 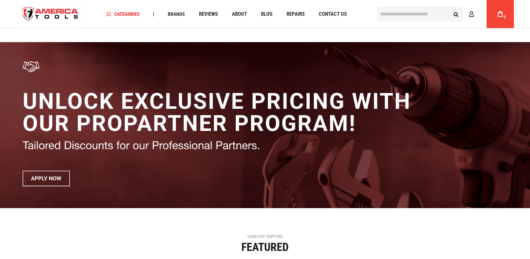 What do you see at coordinates (265, 236) in the screenshot?
I see `div: SAME DAY SHIPPING` at bounding box center [265, 236].